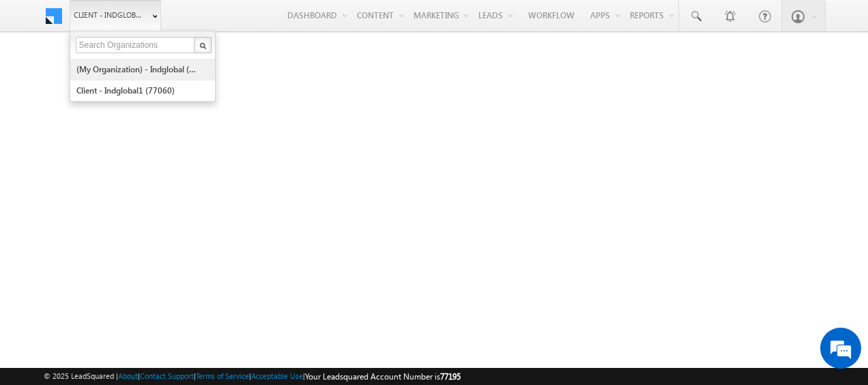  Describe the element at coordinates (382, 376) in the screenshot. I see `span: Your Leadsquared Account Number is` at that location.